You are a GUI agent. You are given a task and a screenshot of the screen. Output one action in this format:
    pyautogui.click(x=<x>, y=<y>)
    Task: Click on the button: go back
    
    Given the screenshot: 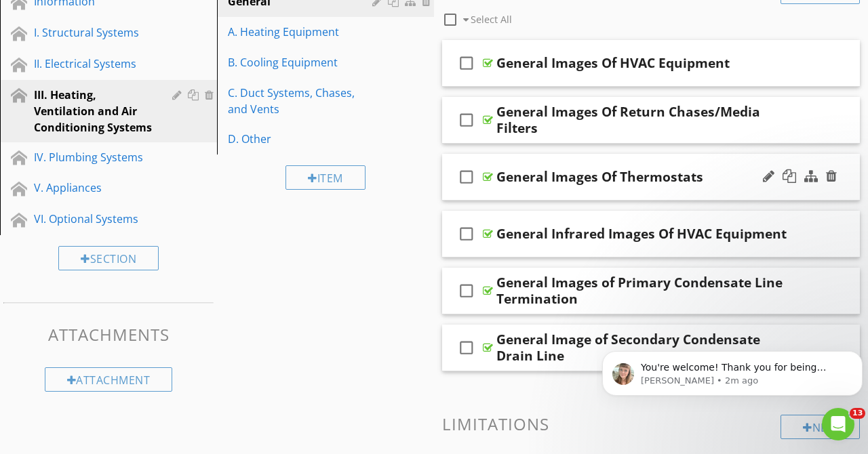 What is the action you would take?
    pyautogui.click(x=22, y=18)
    